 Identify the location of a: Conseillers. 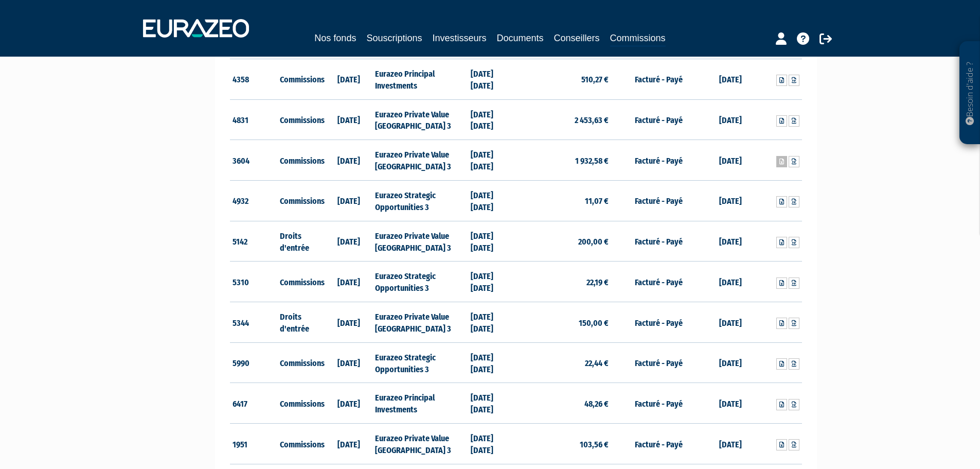
(577, 38).